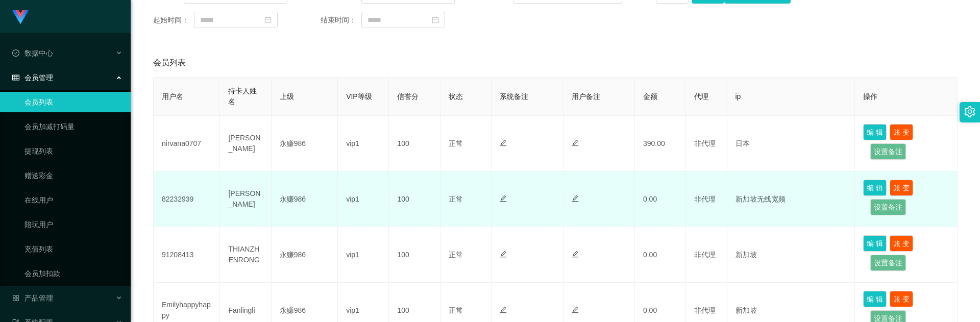 The image size is (980, 322). Describe the element at coordinates (73, 273) in the screenshot. I see `a: 会员加扣款` at that location.